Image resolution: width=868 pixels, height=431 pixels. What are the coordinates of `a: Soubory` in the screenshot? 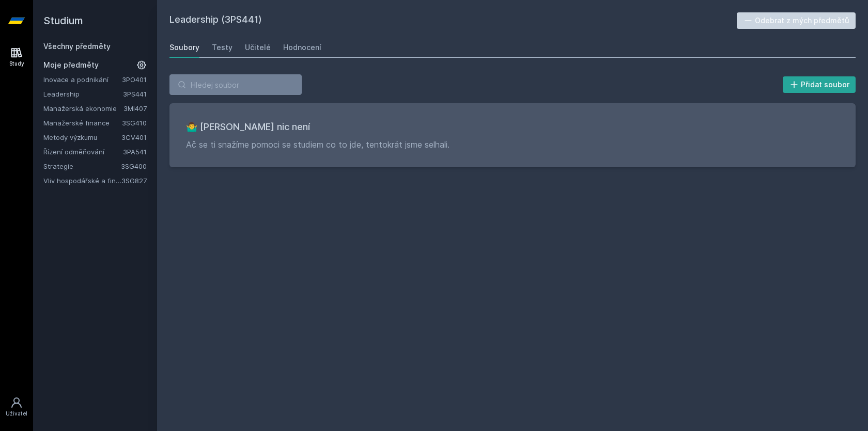 It's located at (184, 47).